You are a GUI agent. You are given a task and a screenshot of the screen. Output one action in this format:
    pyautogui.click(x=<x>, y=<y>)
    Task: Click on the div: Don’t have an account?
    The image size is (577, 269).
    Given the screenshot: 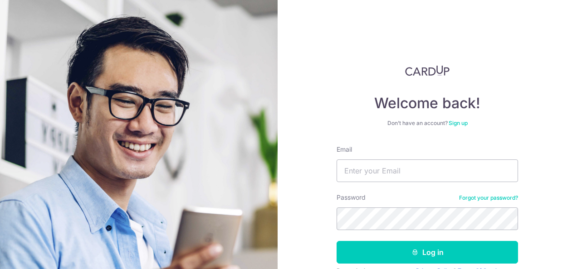 What is the action you would take?
    pyautogui.click(x=427, y=123)
    